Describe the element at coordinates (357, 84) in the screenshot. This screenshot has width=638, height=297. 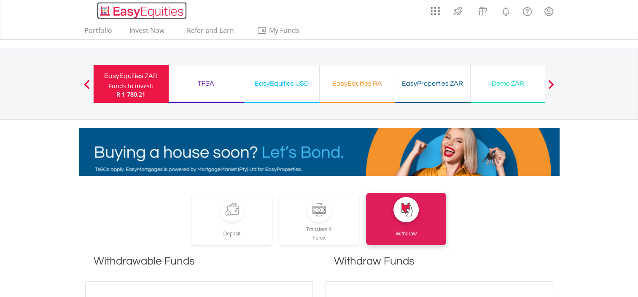
I see `div: EasyEquities RA` at that location.